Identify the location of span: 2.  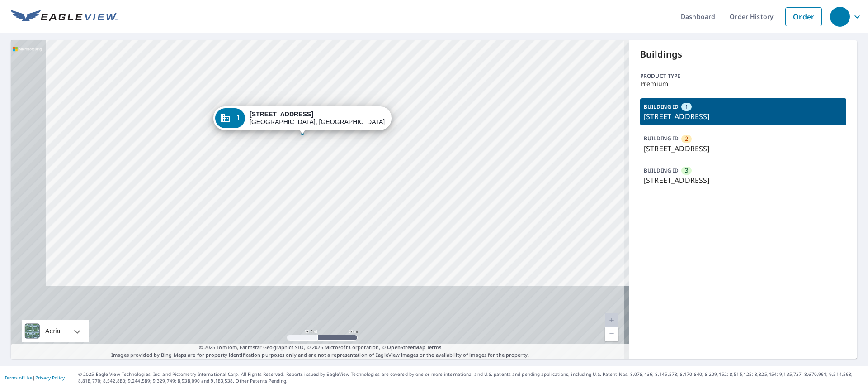
(686, 138).